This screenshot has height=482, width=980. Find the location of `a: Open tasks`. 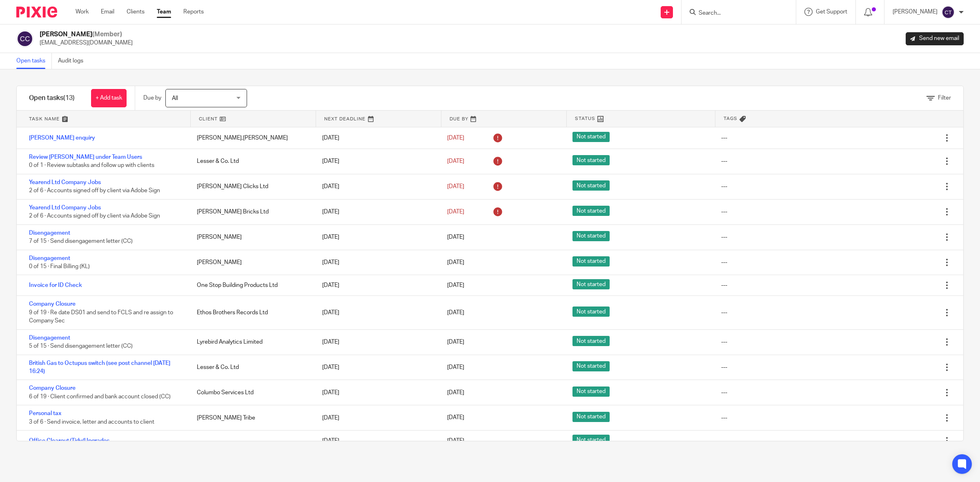

a: Open tasks is located at coordinates (34, 61).